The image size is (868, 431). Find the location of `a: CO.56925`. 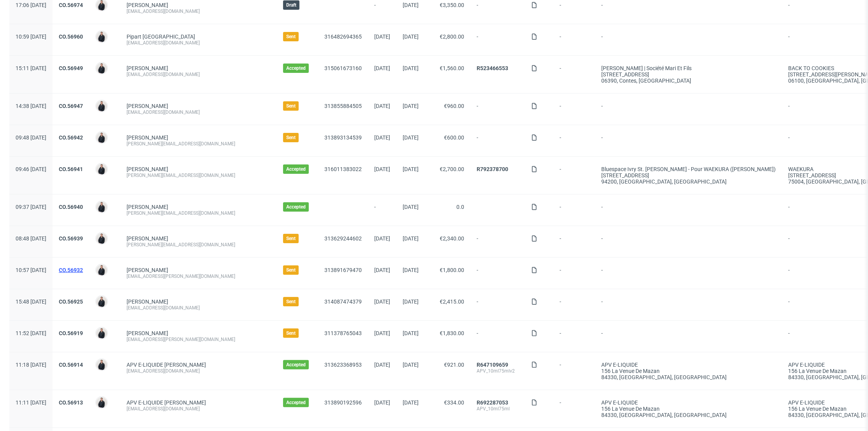

a: CO.56925 is located at coordinates (71, 301).